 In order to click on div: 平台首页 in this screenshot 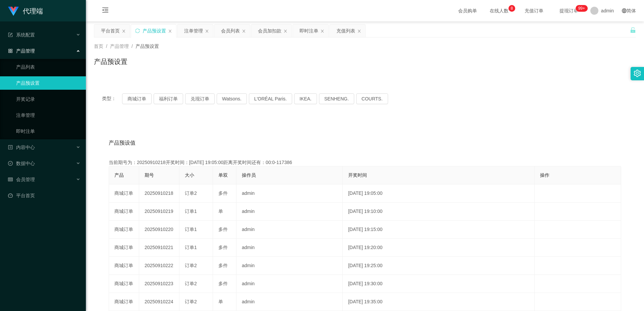, I will do `click(110, 31)`.